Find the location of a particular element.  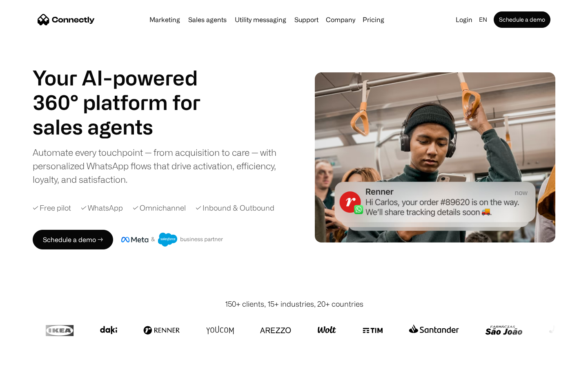

img: Meta and Salesforce business partner badge. is located at coordinates (172, 239).